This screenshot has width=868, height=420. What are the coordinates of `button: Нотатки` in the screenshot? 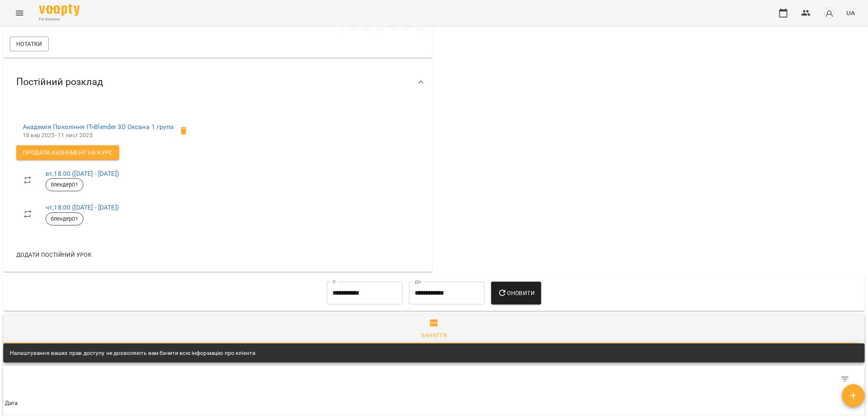 It's located at (29, 44).